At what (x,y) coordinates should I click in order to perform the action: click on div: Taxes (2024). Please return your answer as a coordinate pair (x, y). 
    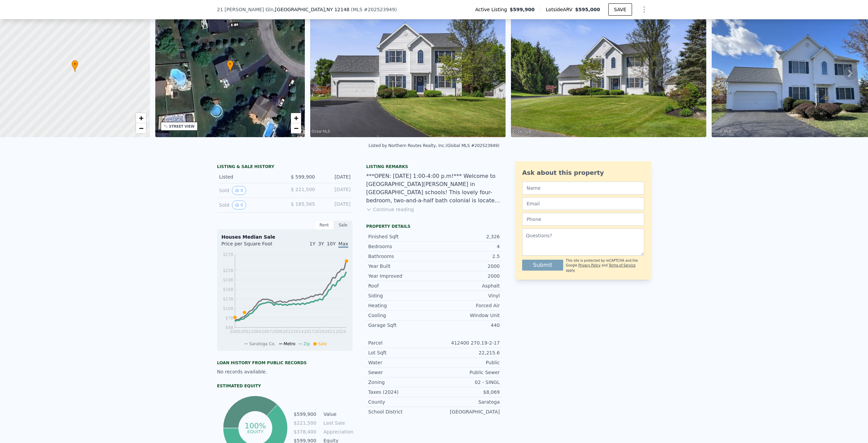
    Looking at the image, I should click on (401, 392).